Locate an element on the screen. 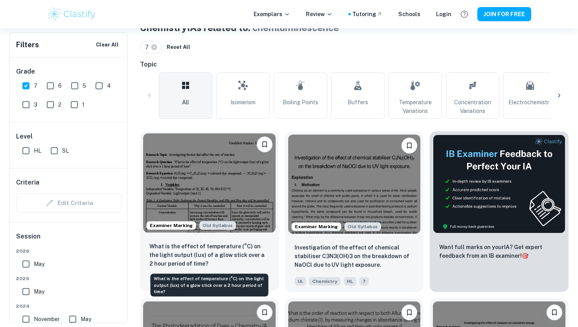 The image size is (578, 327). p: What is the effect of temperature (°C) on the light output (lux) of a glow stick over a 2 hour pe... is located at coordinates (209, 255).